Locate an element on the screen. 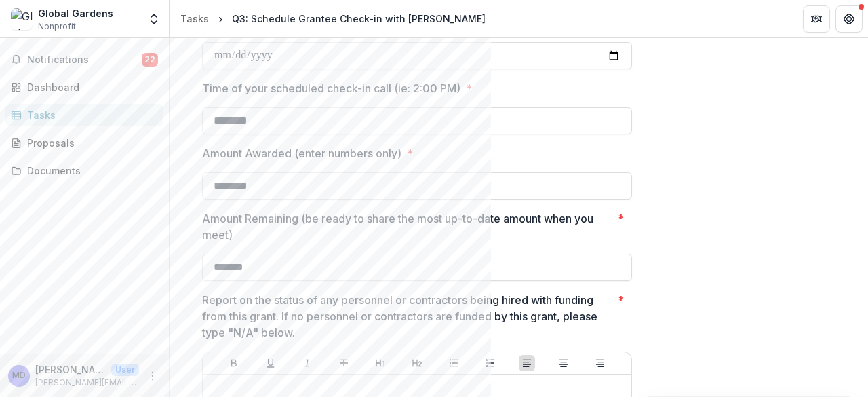  a: Dashboard is located at coordinates (84, 87).